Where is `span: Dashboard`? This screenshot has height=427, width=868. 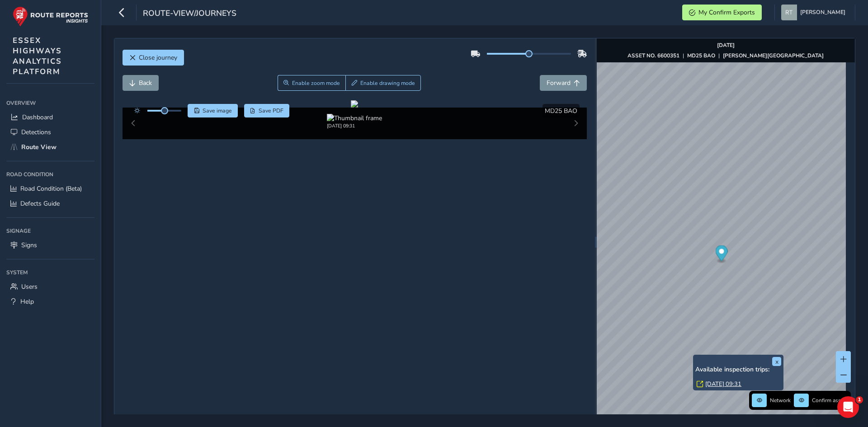 span: Dashboard is located at coordinates (37, 117).